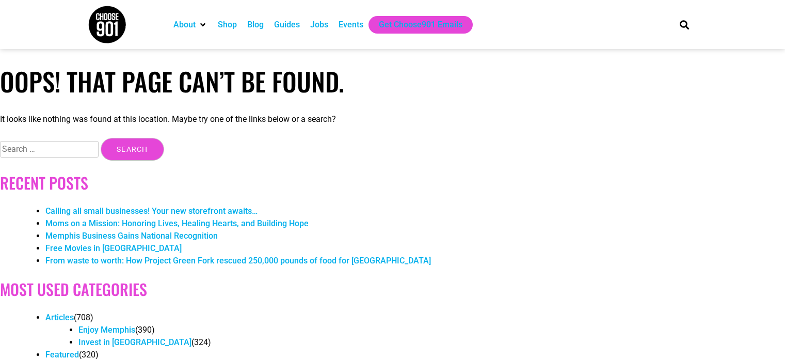 This screenshot has height=359, width=785. What do you see at coordinates (132, 235) in the screenshot?
I see `a: Memphis Business Gains National Recognition` at bounding box center [132, 235].